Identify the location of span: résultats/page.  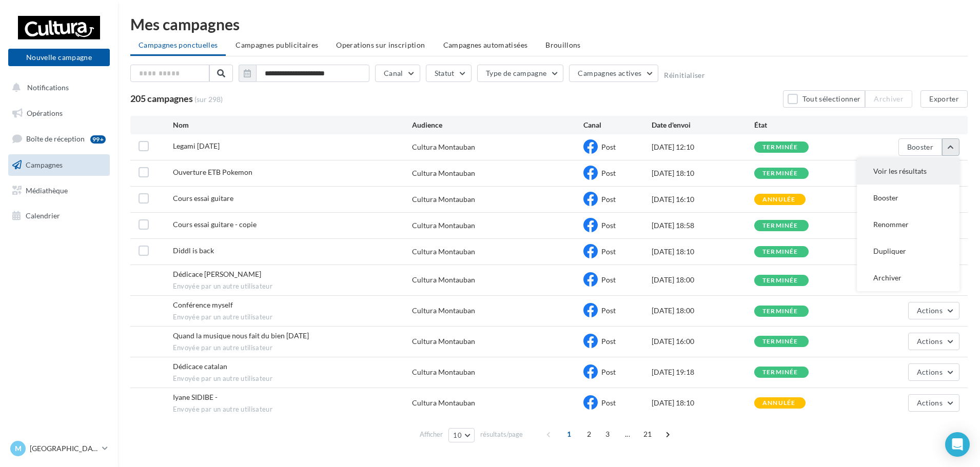
(501, 434).